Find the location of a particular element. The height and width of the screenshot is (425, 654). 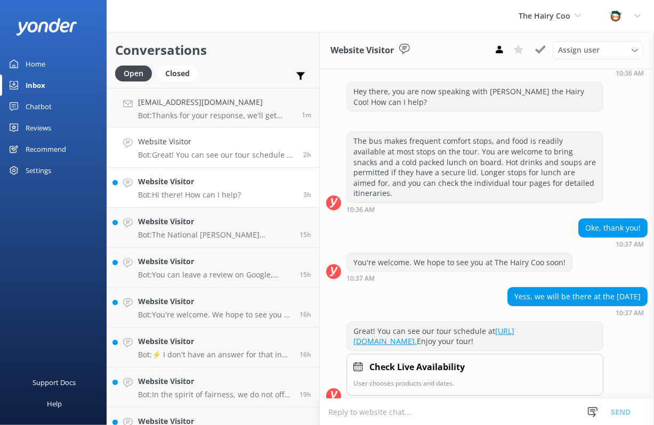

a: Website VisitorBot:⚡ I don't have an answer for that in my knowledge base. Please try and rephras... is located at coordinates (213, 347).